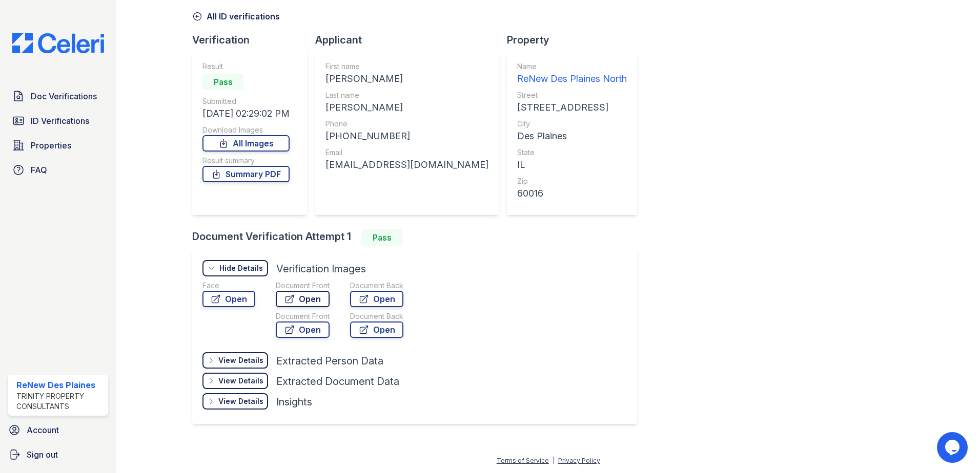  I want to click on div: Submitted, so click(246, 101).